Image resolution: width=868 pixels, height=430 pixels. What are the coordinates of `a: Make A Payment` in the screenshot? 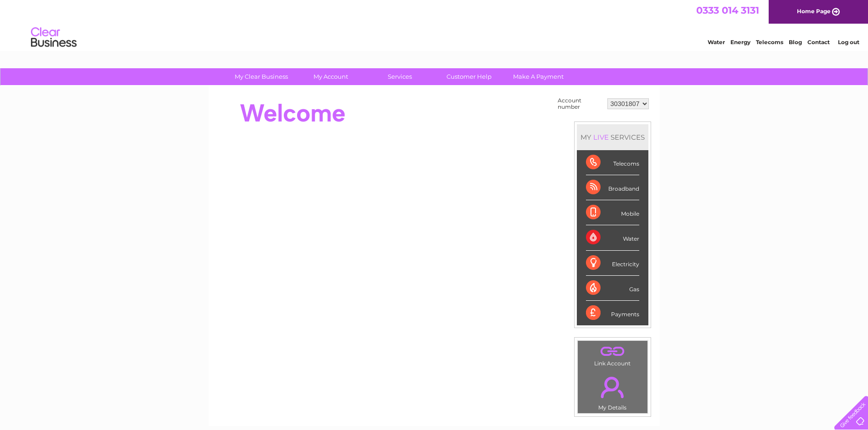 It's located at (538, 76).